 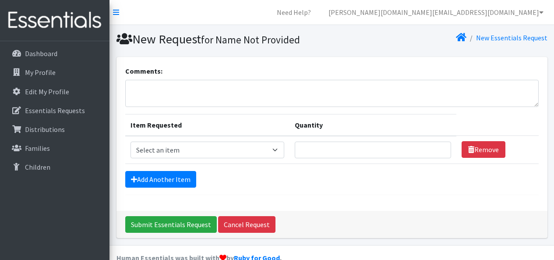 I want to click on p: Edit My Profile, so click(x=47, y=92).